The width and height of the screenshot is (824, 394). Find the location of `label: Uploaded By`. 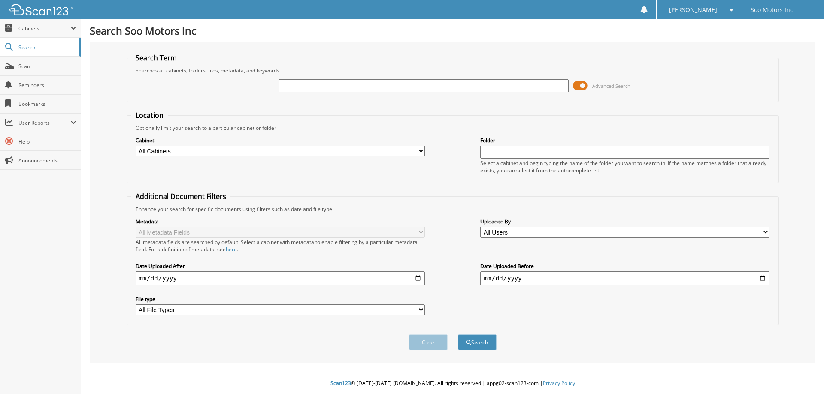

label: Uploaded By is located at coordinates (625, 221).